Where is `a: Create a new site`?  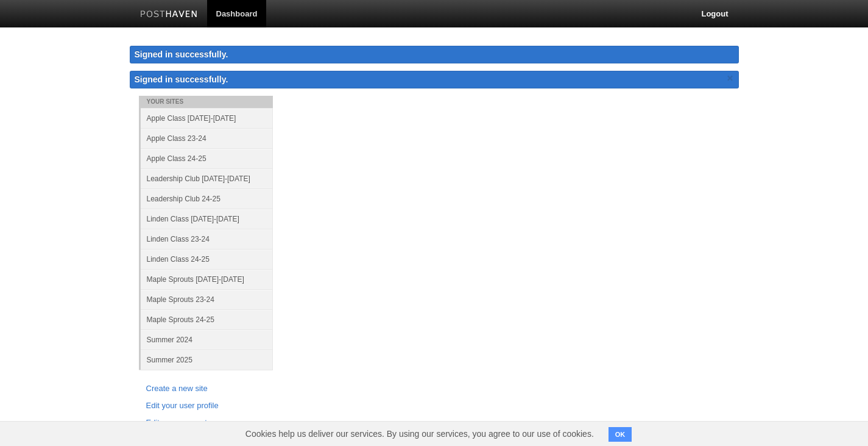 a: Create a new site is located at coordinates (206, 388).